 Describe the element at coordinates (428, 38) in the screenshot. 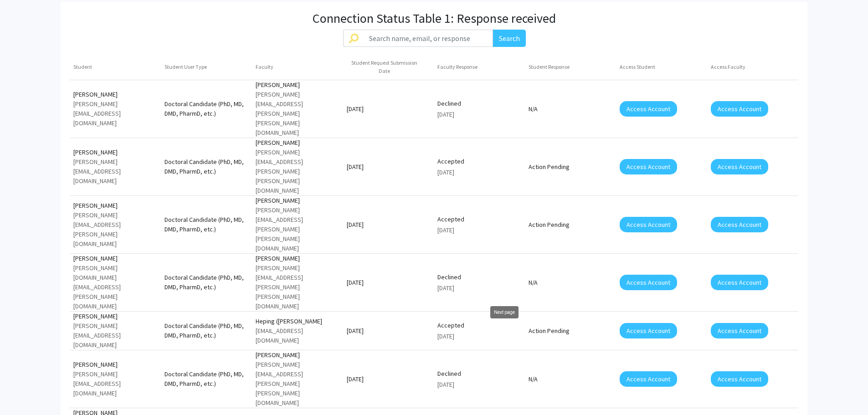

I see `input: Search name, email, or response` at that location.